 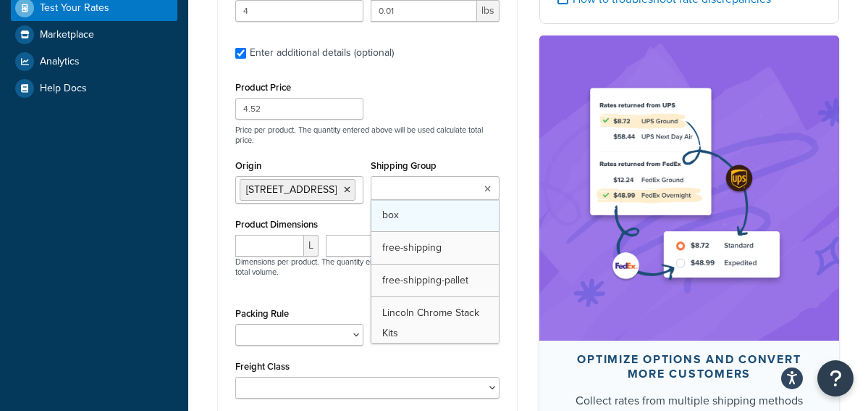 What do you see at coordinates (367, 266) in the screenshot?
I see `p: Dimensions per product. The quantity entered above will be used calculate total volume.` at bounding box center [367, 266].